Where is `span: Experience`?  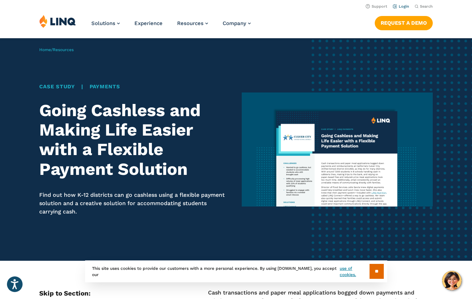 span: Experience is located at coordinates (148, 23).